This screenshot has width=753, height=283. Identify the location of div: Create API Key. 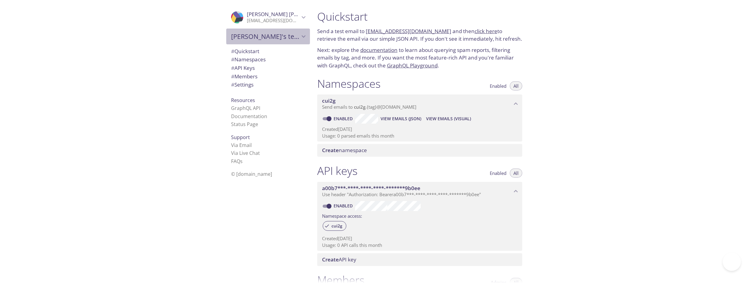
(420, 259).